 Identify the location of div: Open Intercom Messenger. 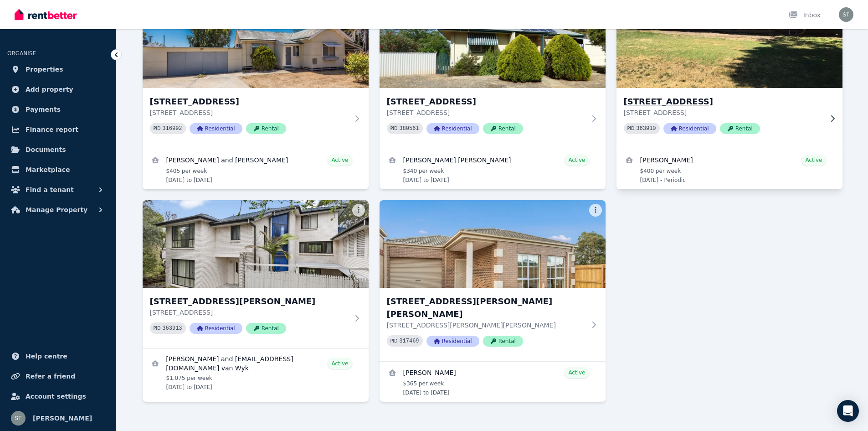
(847, 411).